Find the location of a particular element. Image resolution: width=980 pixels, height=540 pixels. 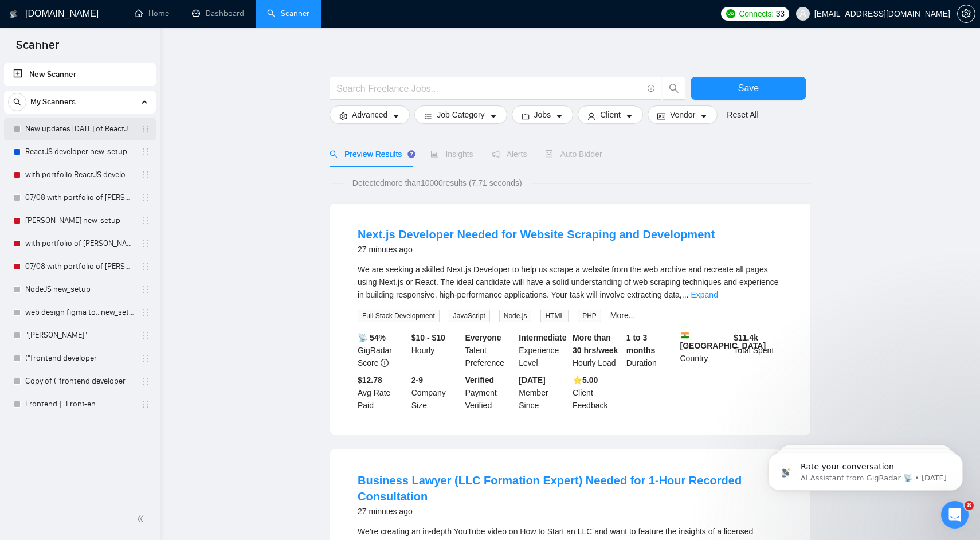

button: folderJobscaret-down is located at coordinates (543, 114).